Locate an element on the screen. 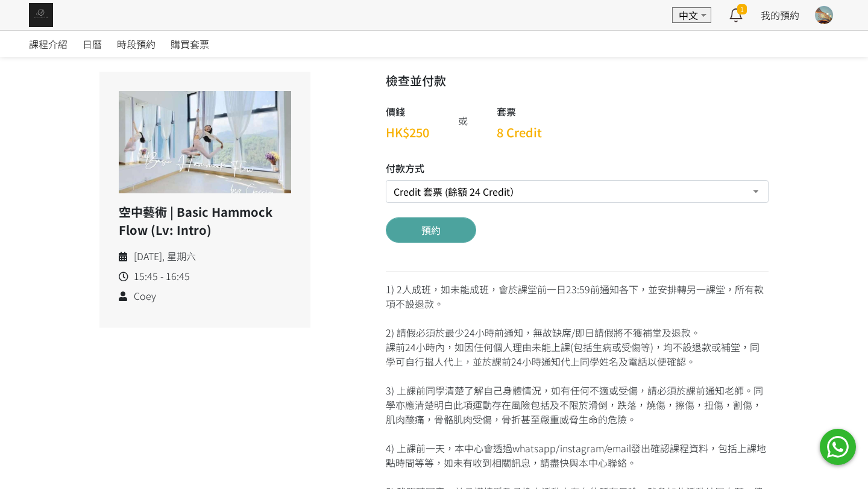 The image size is (868, 489). span: 15:45 - 16:45 is located at coordinates (162, 276).